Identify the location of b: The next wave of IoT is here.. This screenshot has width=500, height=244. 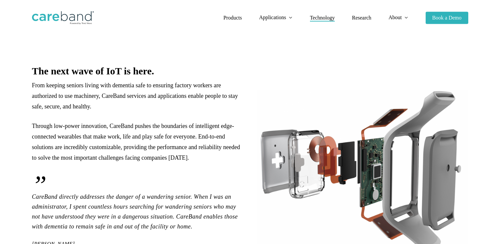
(93, 71).